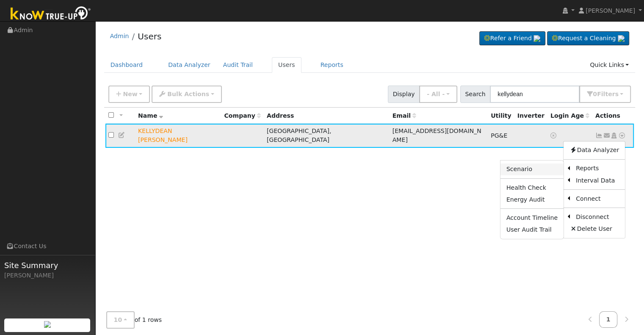 Image resolution: width=644 pixels, height=335 pixels. What do you see at coordinates (531, 115) in the screenshot?
I see `div: Inverter` at bounding box center [531, 115].